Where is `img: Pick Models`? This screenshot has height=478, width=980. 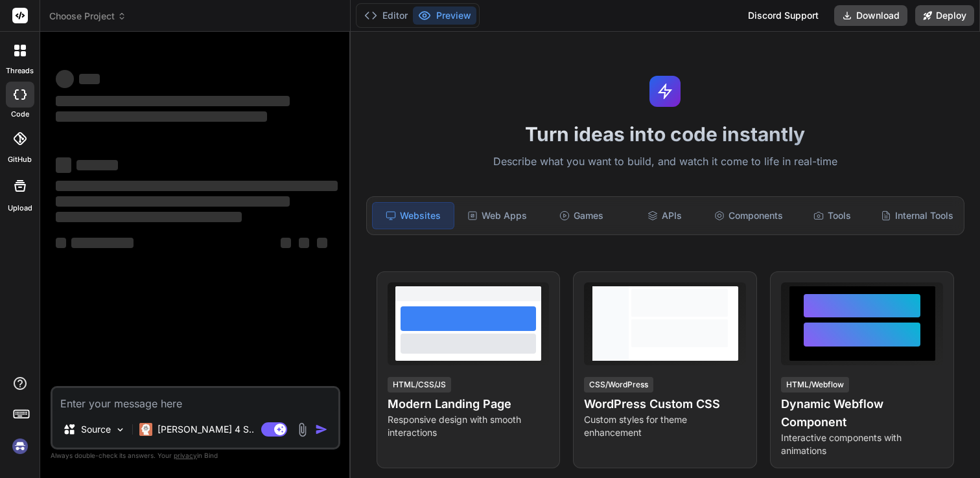
img: Pick Models is located at coordinates (120, 430).